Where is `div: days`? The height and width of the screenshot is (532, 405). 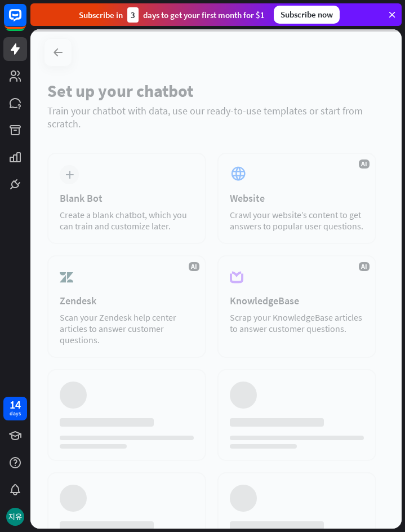
div: days is located at coordinates (15, 413).